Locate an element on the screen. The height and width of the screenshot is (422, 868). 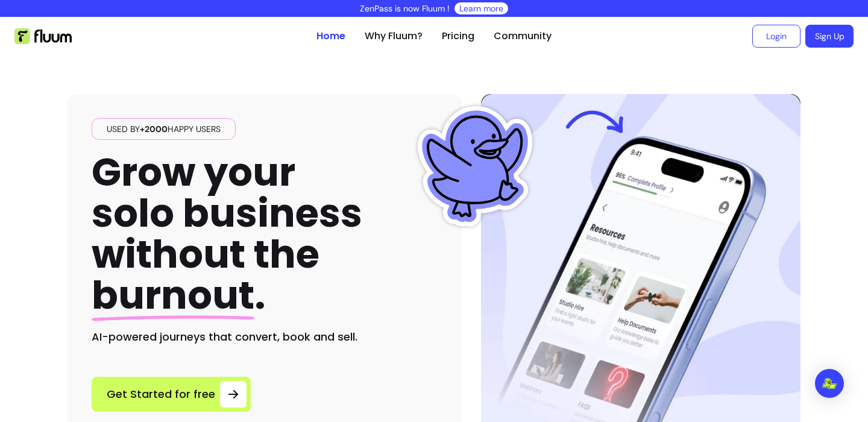
a: Login is located at coordinates (777, 36).